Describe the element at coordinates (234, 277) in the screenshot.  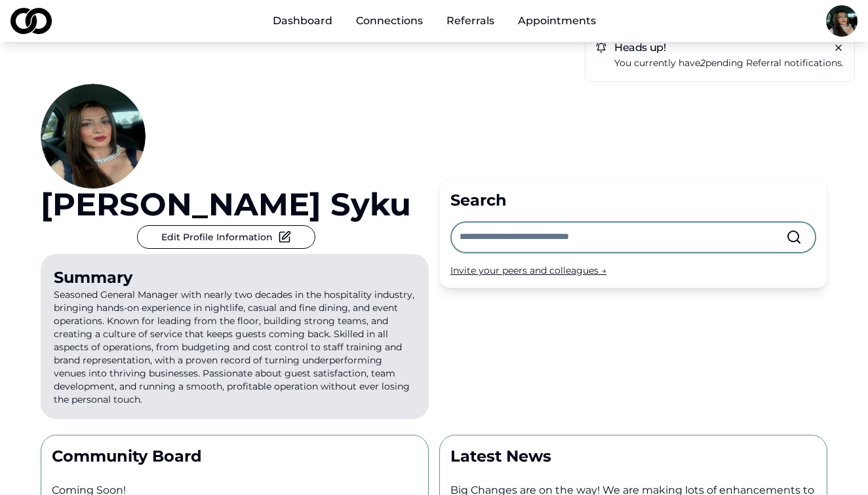
I see `div: Summary` at that location.